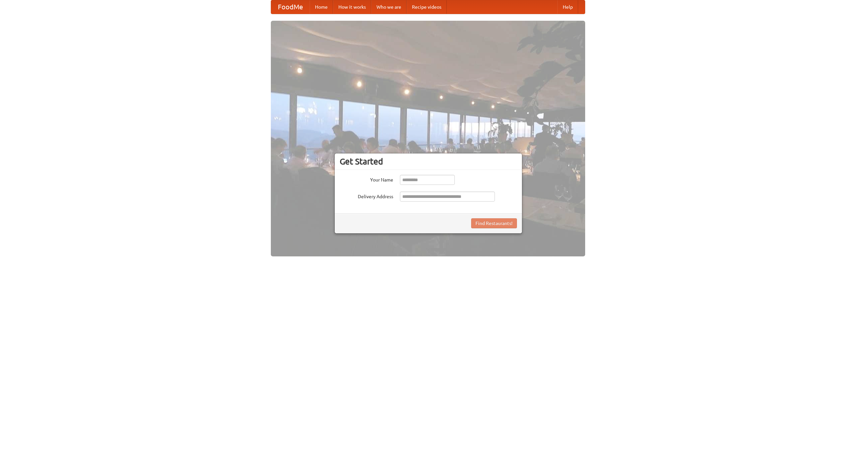 The image size is (856, 473). I want to click on a: Recipe videos, so click(427, 7).